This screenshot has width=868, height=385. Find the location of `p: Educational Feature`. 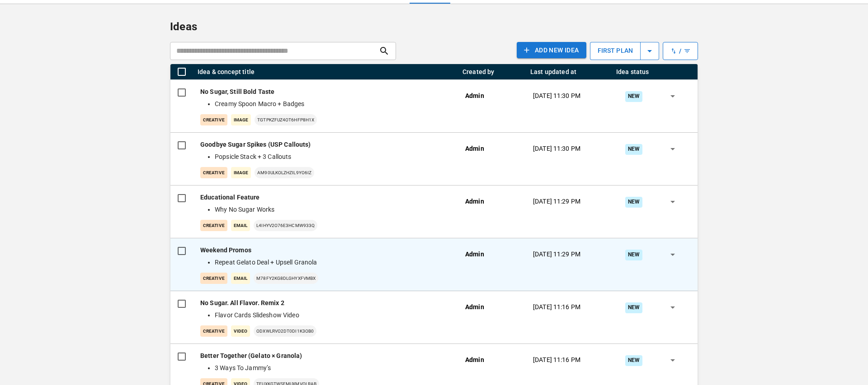

p: Educational Feature is located at coordinates (326, 197).